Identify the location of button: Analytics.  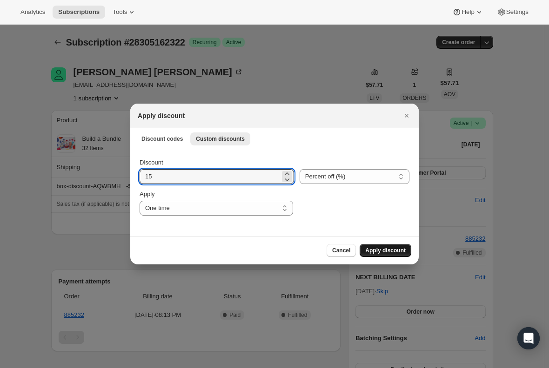
(33, 12).